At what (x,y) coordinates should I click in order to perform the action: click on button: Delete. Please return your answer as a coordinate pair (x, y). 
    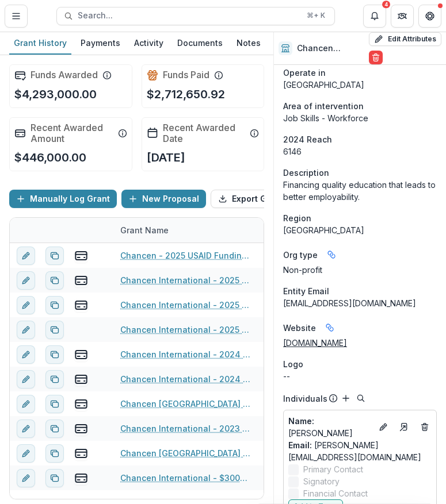
    Looking at the image, I should click on (376, 58).